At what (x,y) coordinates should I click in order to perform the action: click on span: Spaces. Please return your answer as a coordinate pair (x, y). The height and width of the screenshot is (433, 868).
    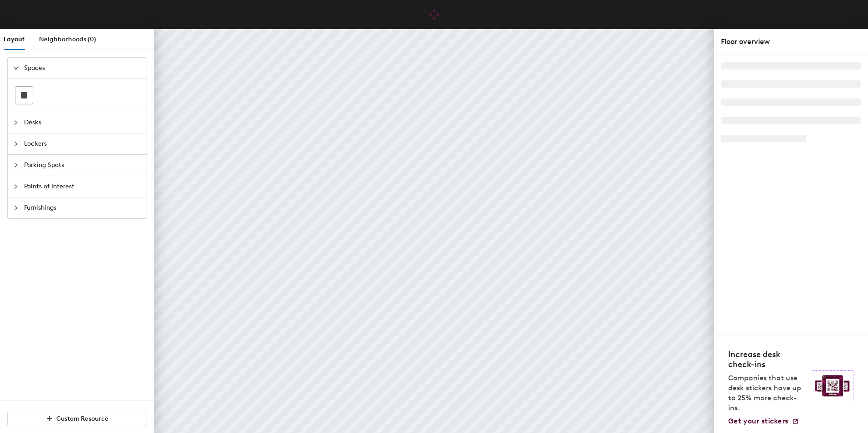
    Looking at the image, I should click on (82, 68).